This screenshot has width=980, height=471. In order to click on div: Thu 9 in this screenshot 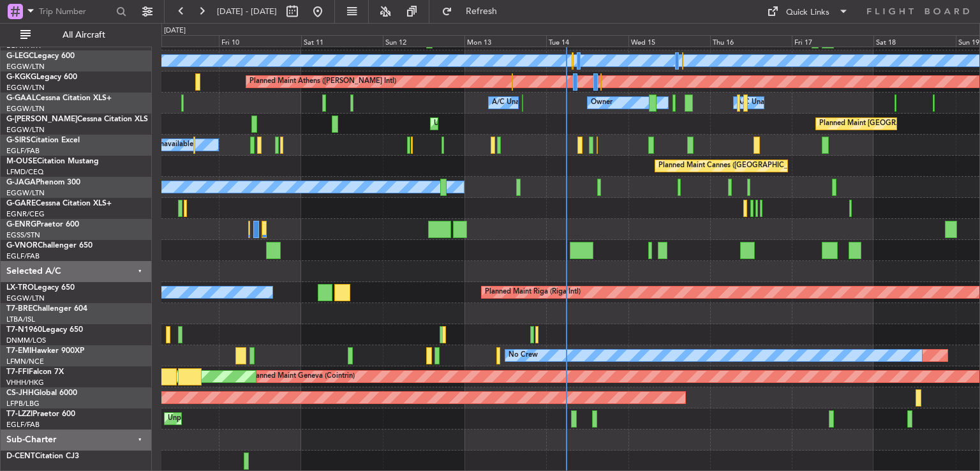, I will do `click(178, 41)`.